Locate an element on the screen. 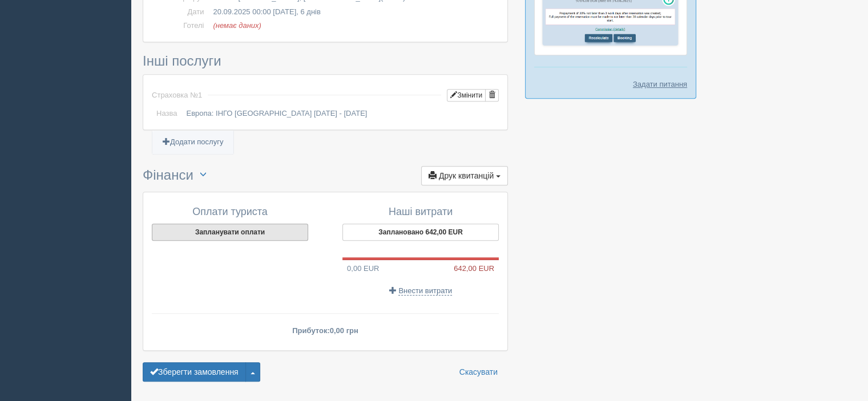  h3: Інші послуги is located at coordinates (325, 61).